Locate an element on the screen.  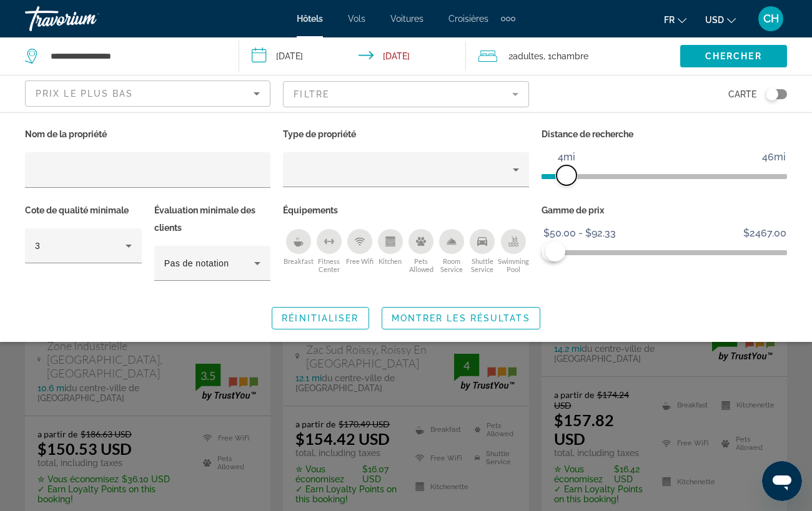
span: , 1 is located at coordinates (566, 56).